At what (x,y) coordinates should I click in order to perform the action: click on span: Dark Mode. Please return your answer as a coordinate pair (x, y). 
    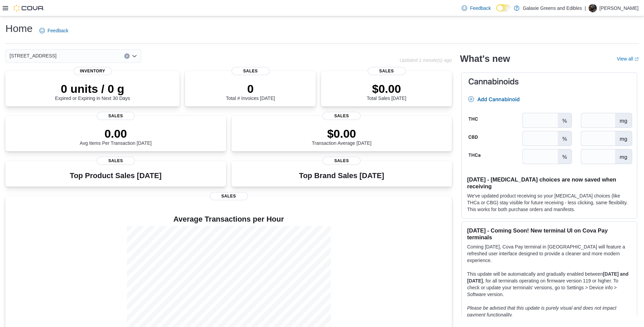
    Looking at the image, I should click on (497, 12).